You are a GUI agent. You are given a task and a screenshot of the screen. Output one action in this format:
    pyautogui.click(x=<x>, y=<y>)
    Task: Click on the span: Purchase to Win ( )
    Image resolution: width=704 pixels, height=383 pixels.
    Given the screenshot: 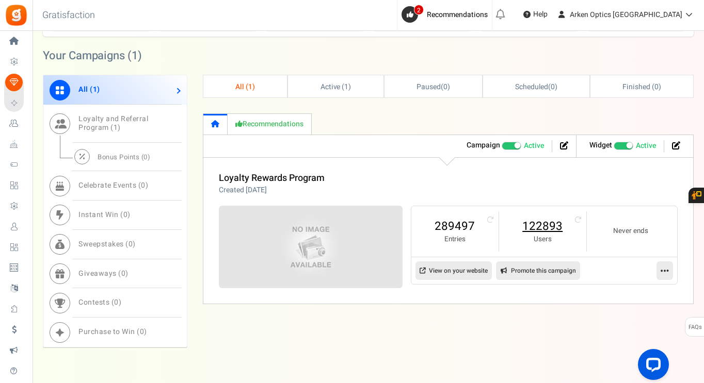 What is the action you would take?
    pyautogui.click(x=113, y=332)
    